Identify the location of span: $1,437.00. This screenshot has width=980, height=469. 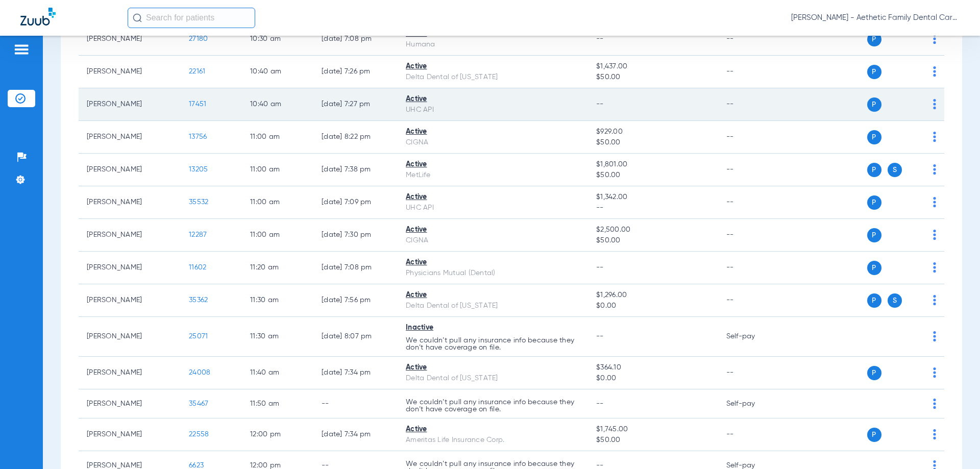
(653, 66).